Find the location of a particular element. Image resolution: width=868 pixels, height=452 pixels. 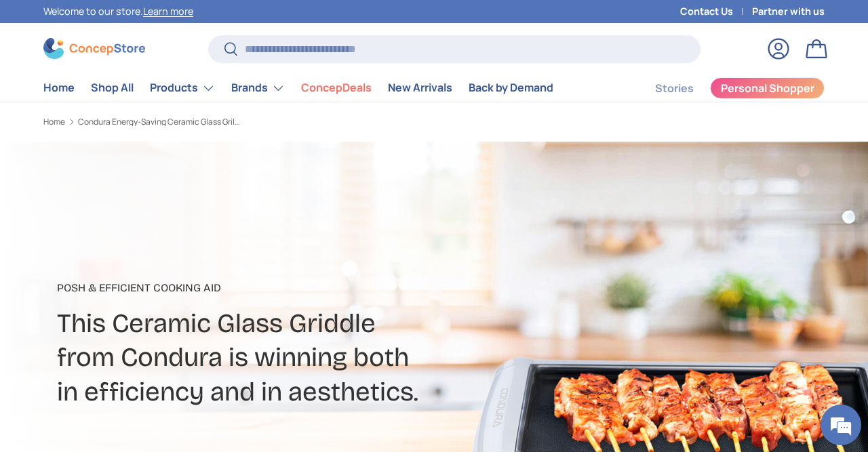

h2: This Ceramic Glass Griddle from Condura is winning both in efficiency and in aesthetics. is located at coordinates (317, 359).